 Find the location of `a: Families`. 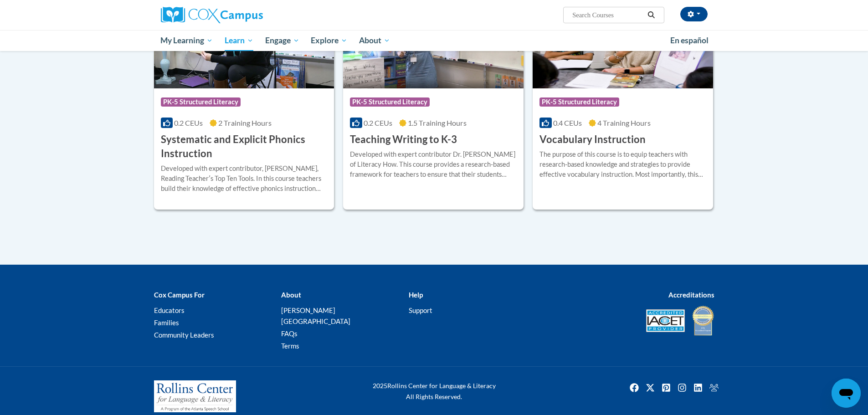

a: Families is located at coordinates (166, 323).